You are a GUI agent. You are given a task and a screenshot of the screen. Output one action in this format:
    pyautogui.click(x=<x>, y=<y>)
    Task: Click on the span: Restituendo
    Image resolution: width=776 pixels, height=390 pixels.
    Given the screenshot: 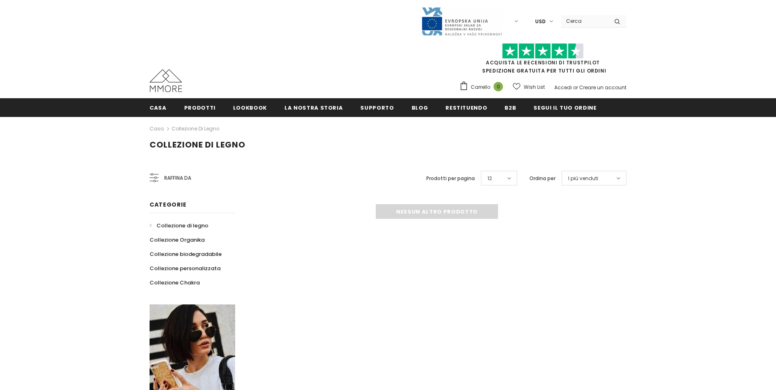 What is the action you would take?
    pyautogui.click(x=466, y=108)
    